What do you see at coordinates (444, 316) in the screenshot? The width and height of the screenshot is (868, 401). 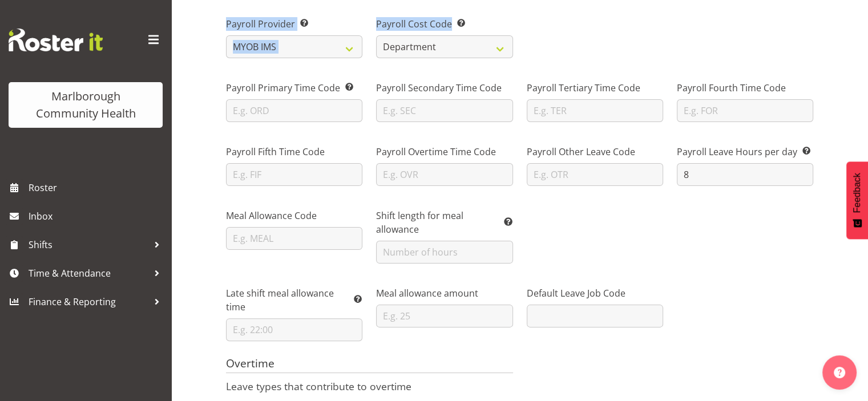 I see `input: E.g. 25` at bounding box center [444, 316].